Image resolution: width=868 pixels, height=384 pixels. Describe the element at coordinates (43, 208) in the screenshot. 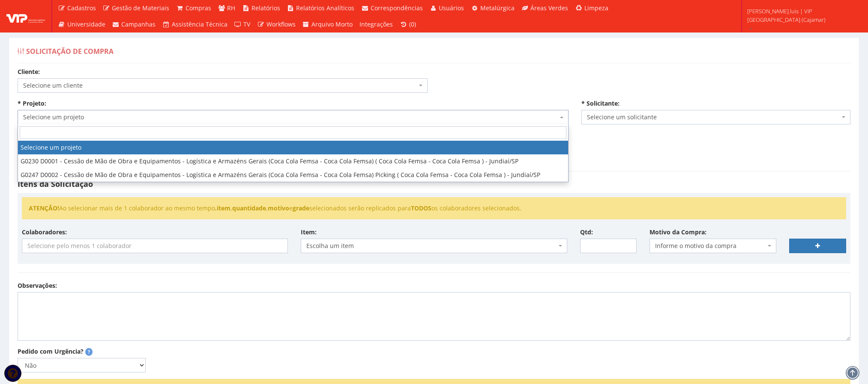

I see `strong: ATENÇÃO!` at that location.